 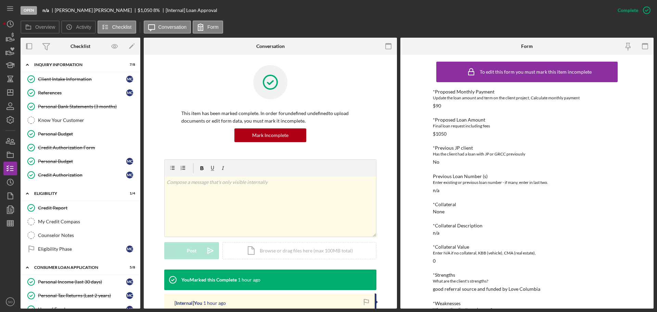 I want to click on div: None, so click(x=439, y=212).